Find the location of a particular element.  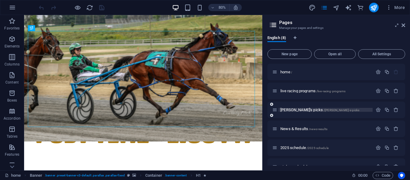

p: Features is located at coordinates (12, 155).